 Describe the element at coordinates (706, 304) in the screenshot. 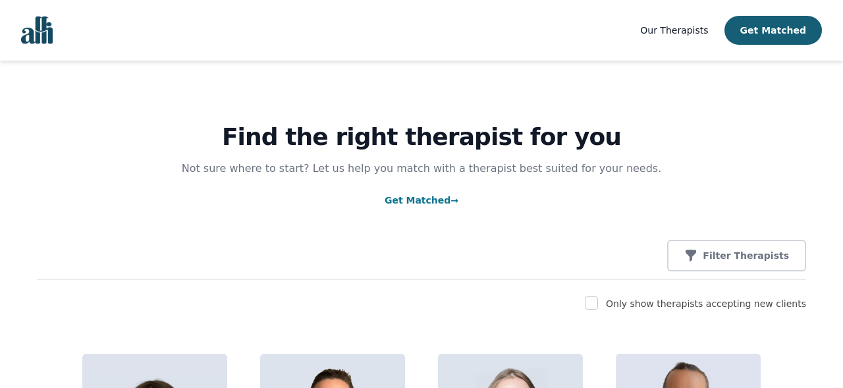

I see `label: Only show therapists accepting new clients` at that location.